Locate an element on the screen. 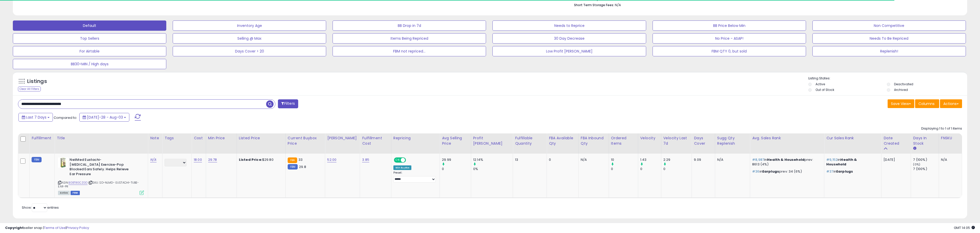 The height and width of the screenshot is (233, 980). a: B0BT8GCZGD is located at coordinates (78, 183).